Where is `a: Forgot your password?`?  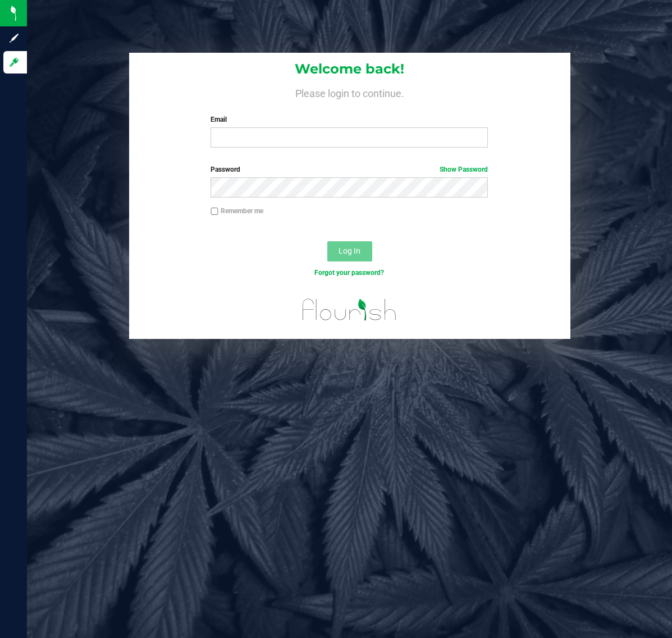
a: Forgot your password? is located at coordinates (349, 273).